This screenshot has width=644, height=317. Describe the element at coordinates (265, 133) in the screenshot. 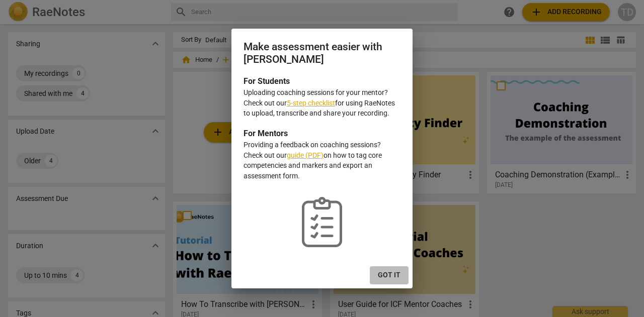

I see `b: For Mentors` at that location.